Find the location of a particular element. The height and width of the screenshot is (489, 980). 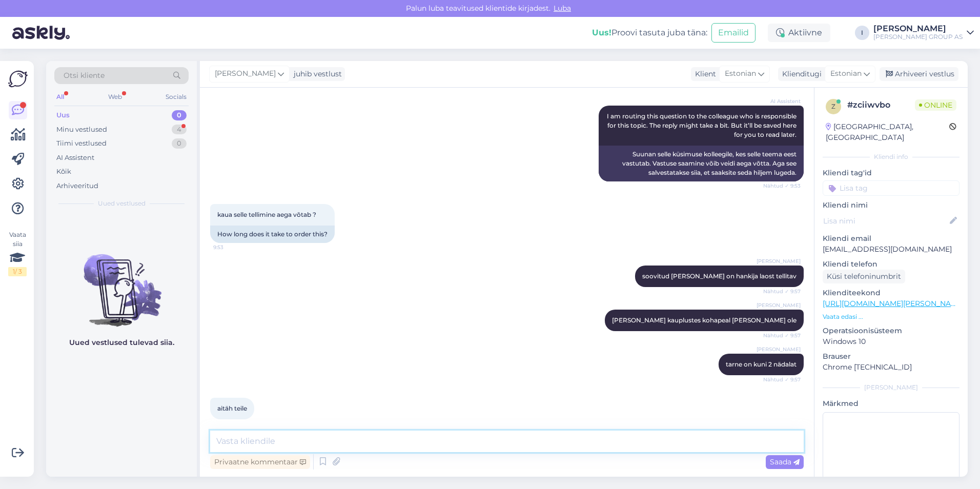

p: Brauser is located at coordinates (891, 356).